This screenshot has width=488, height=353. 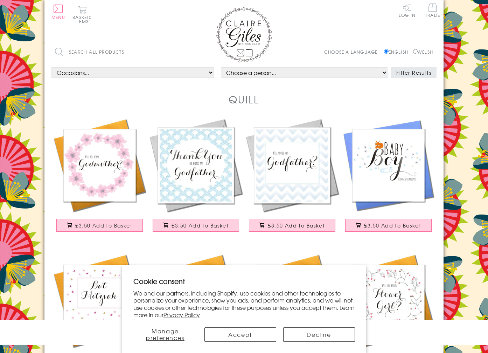 What do you see at coordinates (292, 178) in the screenshot?
I see `a: Religious Occassions Card, Blue Stripes, Will you be my Godfather? £3.50 Add to Basket` at bounding box center [292, 178].